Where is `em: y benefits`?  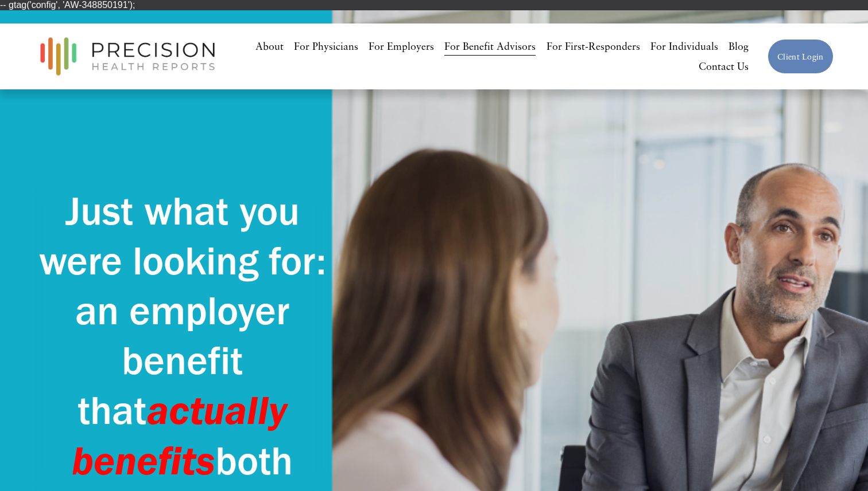
em: y benefits is located at coordinates (184, 435).